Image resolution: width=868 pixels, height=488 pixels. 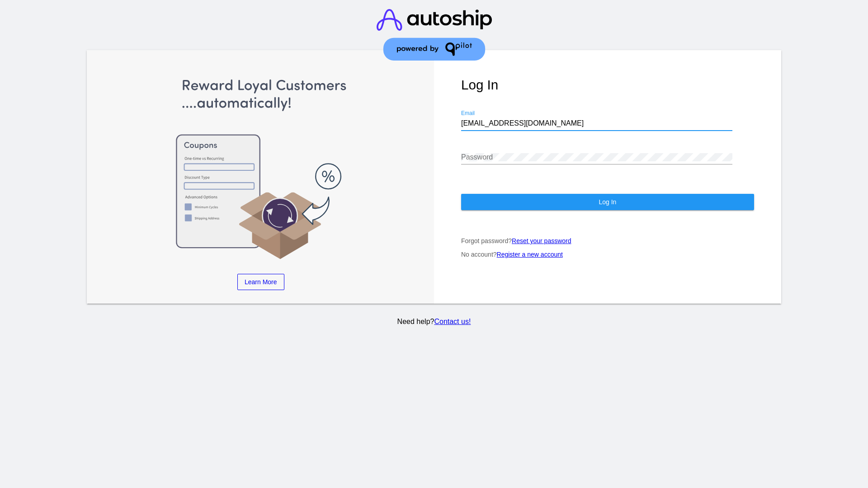 What do you see at coordinates (452, 321) in the screenshot?
I see `a: Contact us!` at bounding box center [452, 321].